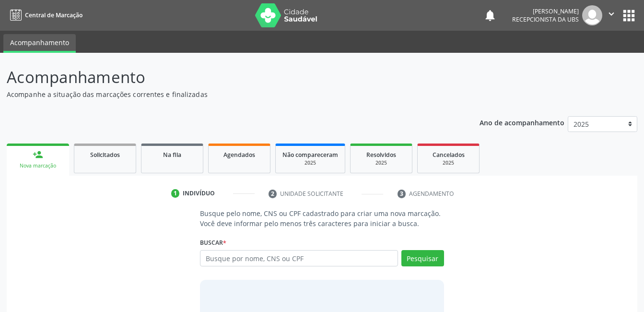  I want to click on span: Cancelados, so click(449, 155).